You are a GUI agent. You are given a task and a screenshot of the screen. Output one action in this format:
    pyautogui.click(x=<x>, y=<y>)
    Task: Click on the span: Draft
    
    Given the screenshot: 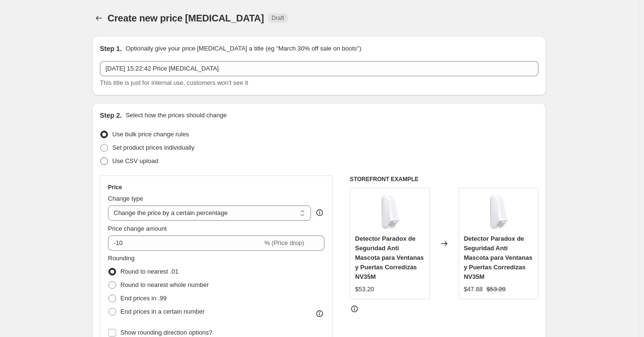 What is the action you would take?
    pyautogui.click(x=278, y=18)
    